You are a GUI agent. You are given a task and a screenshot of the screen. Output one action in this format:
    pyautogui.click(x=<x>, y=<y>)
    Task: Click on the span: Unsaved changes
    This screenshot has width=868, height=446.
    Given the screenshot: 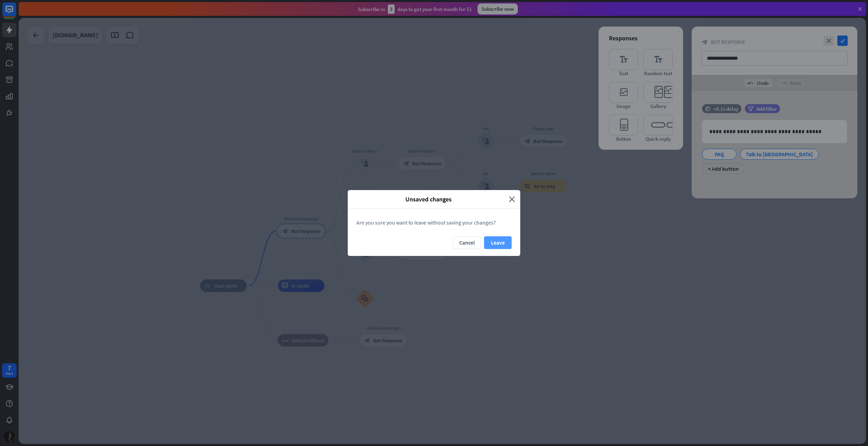 What is the action you would take?
    pyautogui.click(x=428, y=199)
    